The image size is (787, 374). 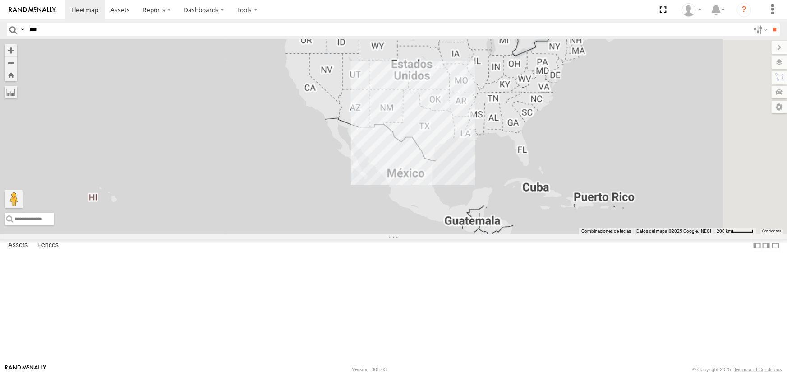 I want to click on label: Dock Summary Table to the Right, so click(x=767, y=245).